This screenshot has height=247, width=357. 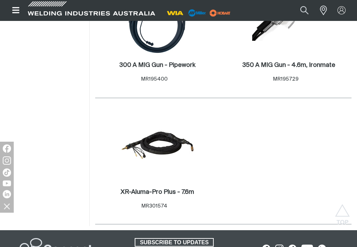 What do you see at coordinates (305, 10) in the screenshot?
I see `button: Search products` at bounding box center [305, 10].